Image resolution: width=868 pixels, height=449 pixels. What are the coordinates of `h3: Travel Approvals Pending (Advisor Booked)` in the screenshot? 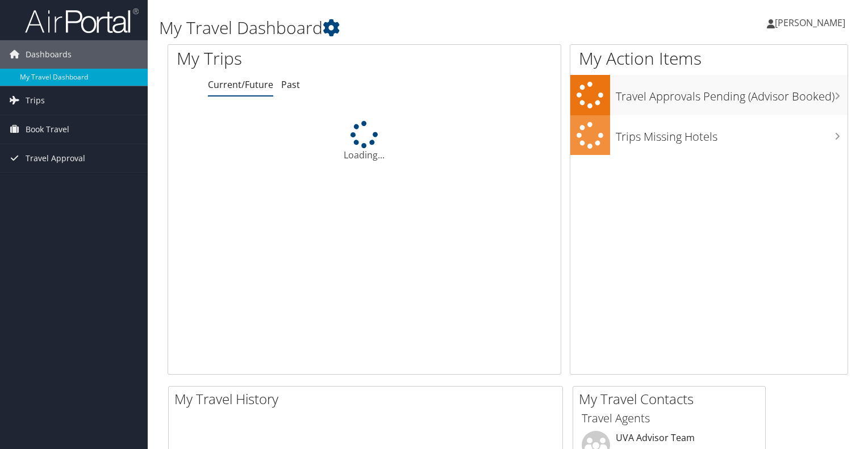 It's located at (732, 94).